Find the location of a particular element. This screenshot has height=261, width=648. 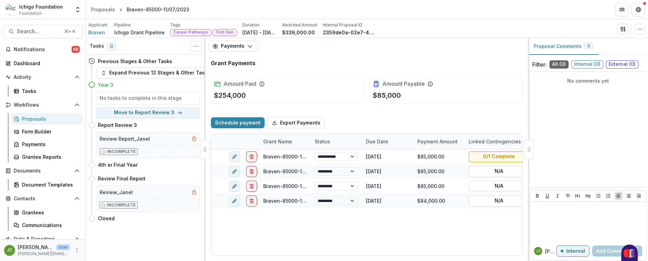

div: ⌘ + K is located at coordinates (70, 32).